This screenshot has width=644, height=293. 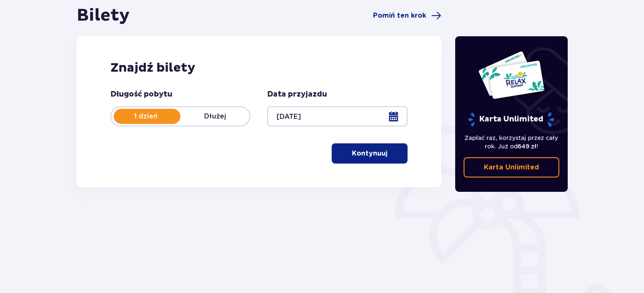 I want to click on p: Zapłać raz, korzystaj przez cały rok. Już od !, so click(x=512, y=142).